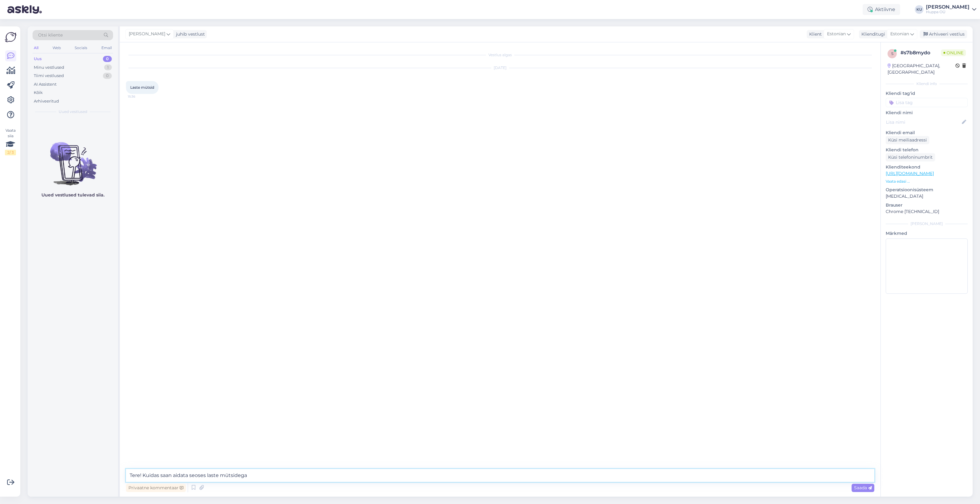 This screenshot has width=980, height=504. I want to click on textarea: Tere! Kuidas saan aidata seoses laste mütsidega, so click(500, 475).